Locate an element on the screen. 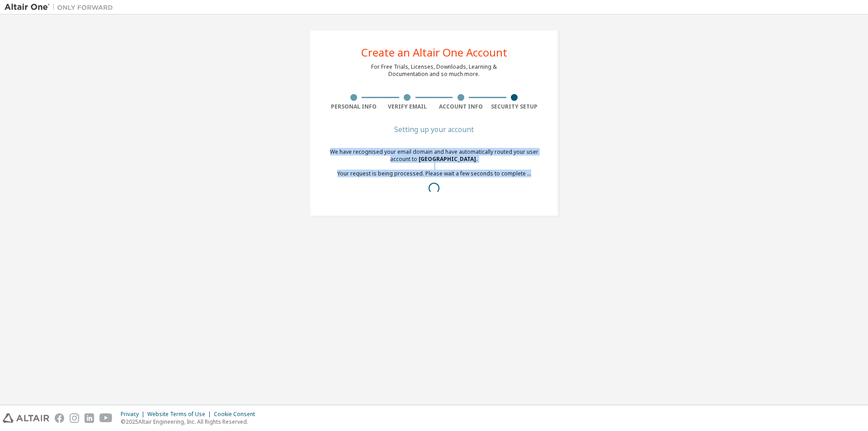 The height and width of the screenshot is (431, 868). div: Personal Info is located at coordinates (353, 107).